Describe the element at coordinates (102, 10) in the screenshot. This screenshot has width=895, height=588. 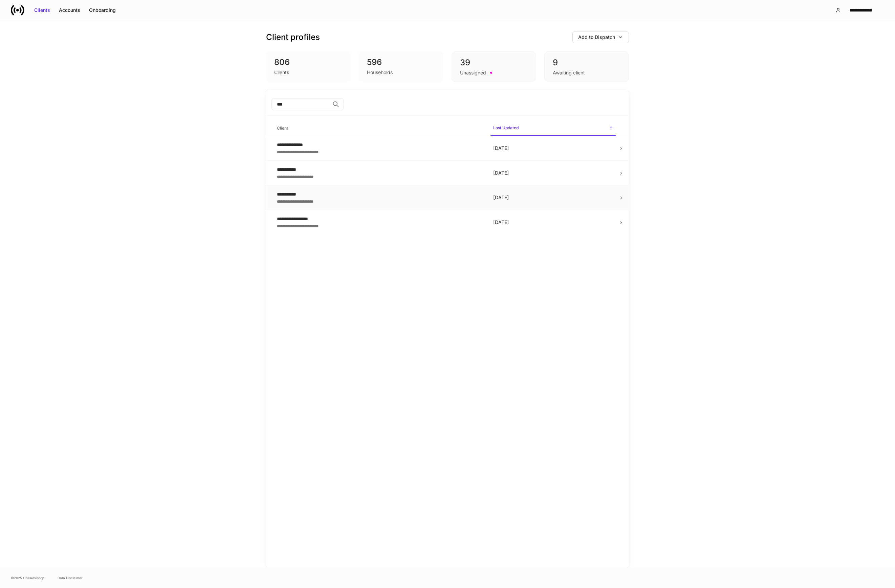
I see `div: Onboarding` at that location.